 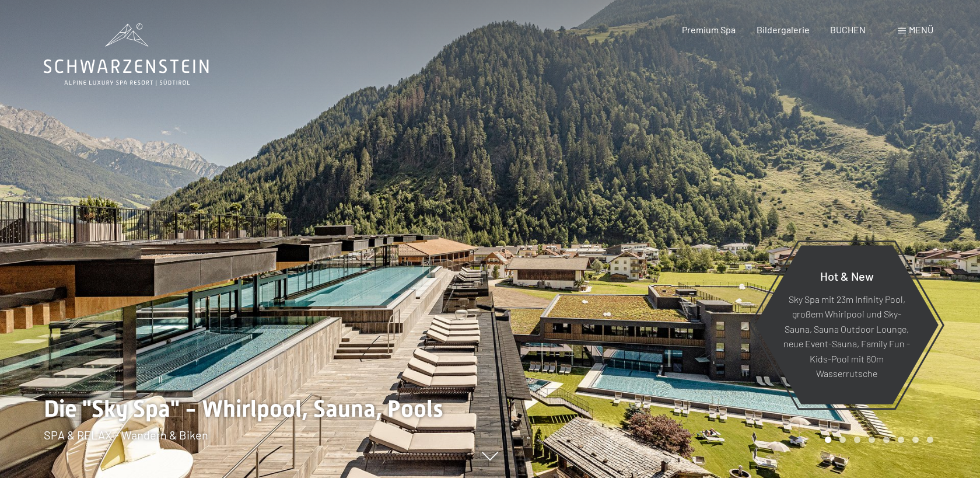 I want to click on div: Carousel Page 3, so click(x=857, y=439).